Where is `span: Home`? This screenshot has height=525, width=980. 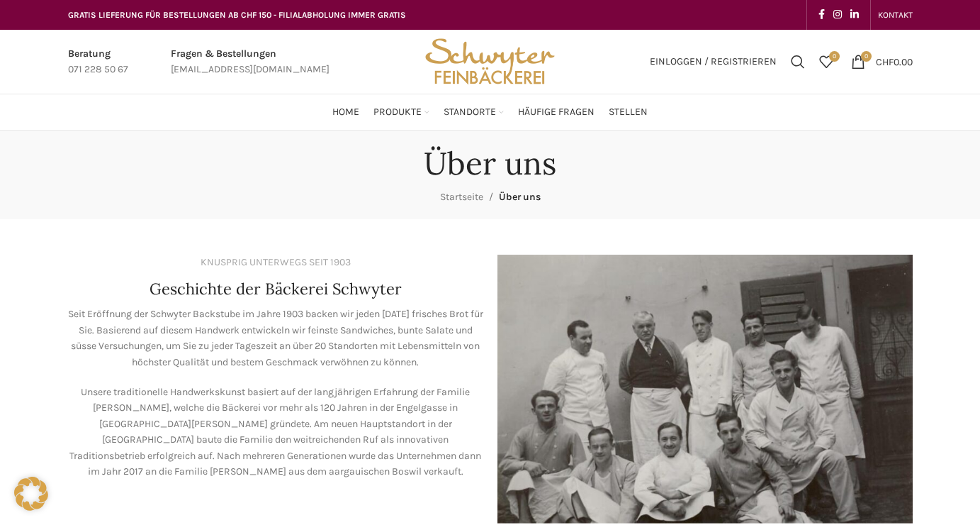
span: Home is located at coordinates (346, 112).